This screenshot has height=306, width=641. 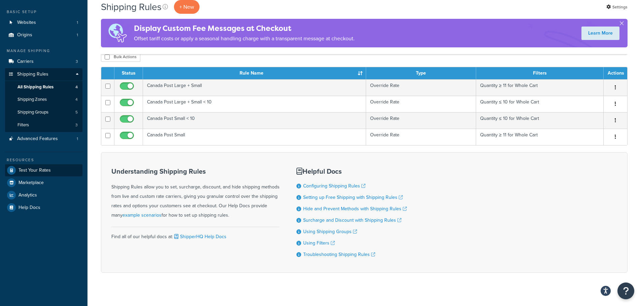 What do you see at coordinates (199, 237) in the screenshot?
I see `a: ShipperHQ Help Docs` at bounding box center [199, 237].